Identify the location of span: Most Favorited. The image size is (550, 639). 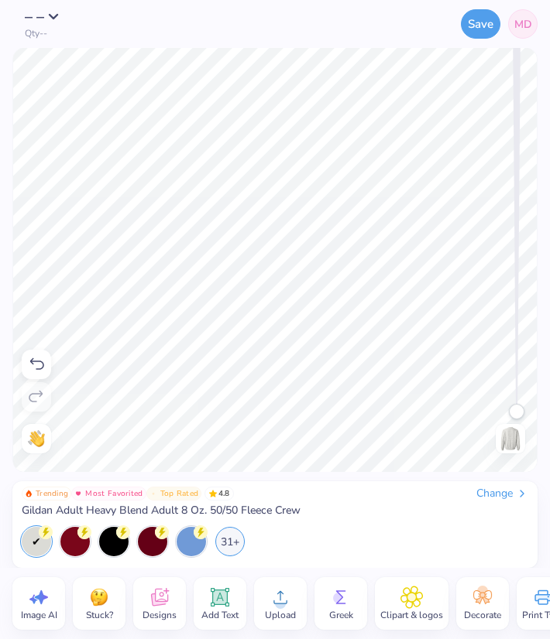
(114, 494).